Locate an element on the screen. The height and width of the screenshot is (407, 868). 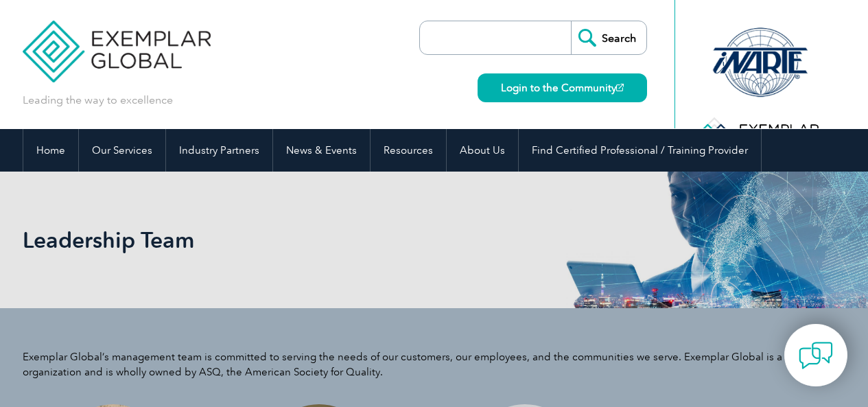
img: open_square.png is located at coordinates (620, 87).